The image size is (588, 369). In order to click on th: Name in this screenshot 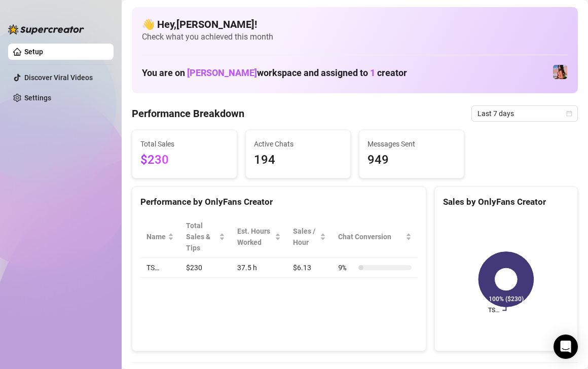, I will do `click(160, 237)`.